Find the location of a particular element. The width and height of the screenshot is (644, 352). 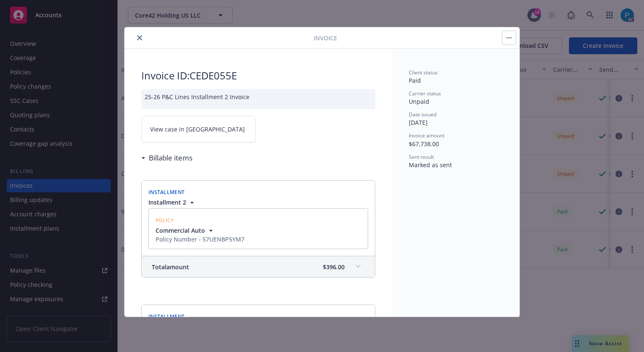

div: 25-26 P&C Lines Installment 2 Invoice is located at coordinates (259, 99).